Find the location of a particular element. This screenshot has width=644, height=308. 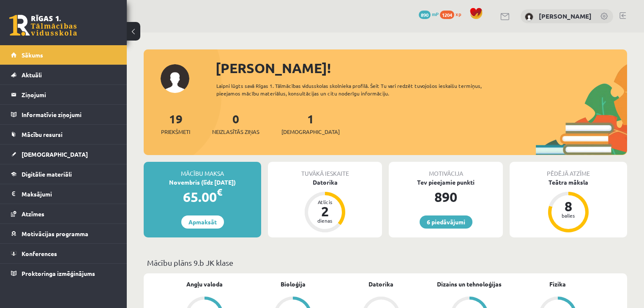

div: Atlicis is located at coordinates (325, 202).